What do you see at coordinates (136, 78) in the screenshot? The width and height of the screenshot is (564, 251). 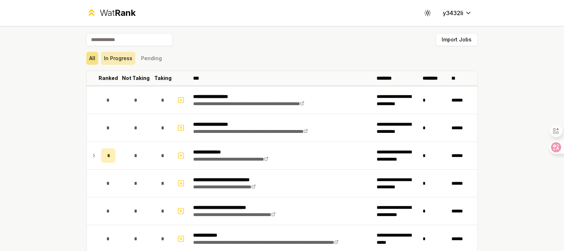 I see `p: Not Taking` at bounding box center [136, 78].